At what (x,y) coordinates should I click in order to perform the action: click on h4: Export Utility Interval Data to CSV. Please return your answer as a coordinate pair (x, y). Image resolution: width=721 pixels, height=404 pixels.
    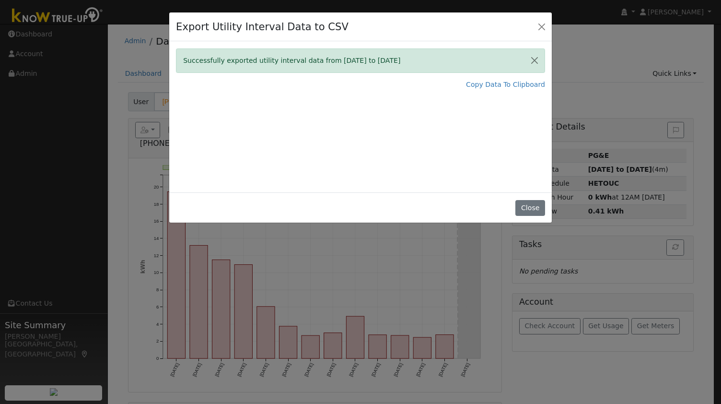
    Looking at the image, I should click on (262, 27).